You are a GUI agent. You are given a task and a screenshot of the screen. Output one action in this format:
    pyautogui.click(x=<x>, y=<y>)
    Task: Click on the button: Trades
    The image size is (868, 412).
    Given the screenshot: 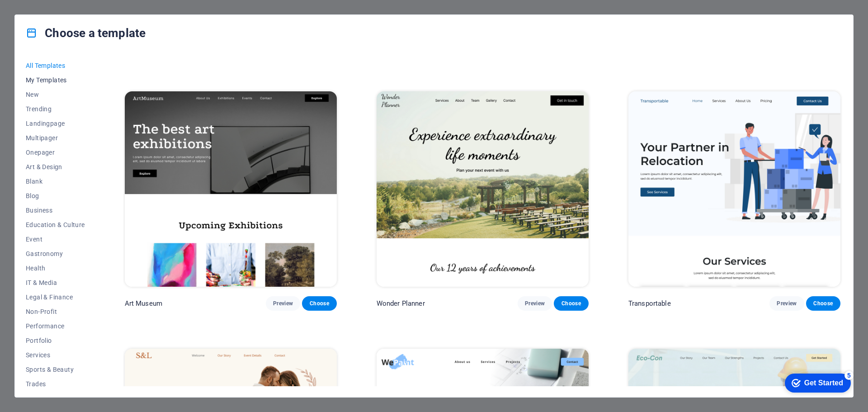 What is the action you would take?
    pyautogui.click(x=55, y=384)
    